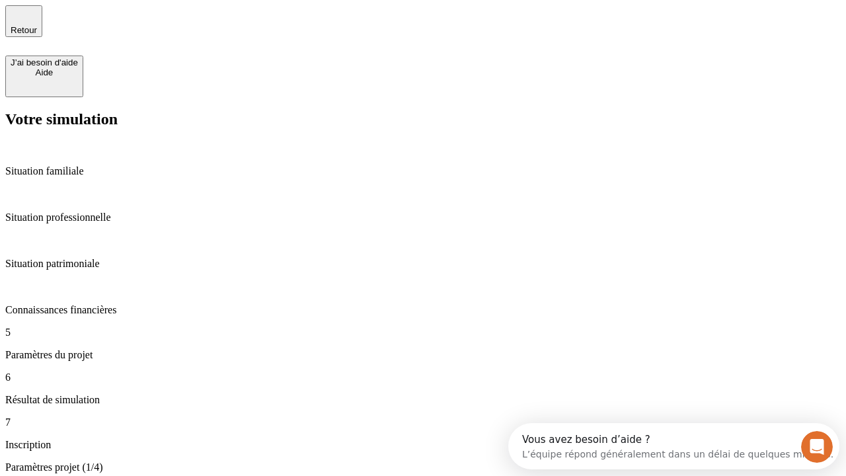 The height and width of the screenshot is (476, 846). I want to click on button: Retour, so click(24, 21).